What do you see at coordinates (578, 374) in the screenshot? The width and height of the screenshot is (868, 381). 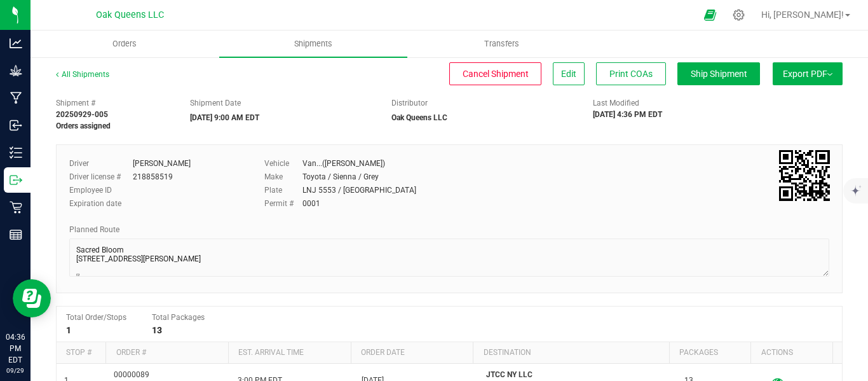 I see `p: JTCC NY LLC` at bounding box center [578, 374].